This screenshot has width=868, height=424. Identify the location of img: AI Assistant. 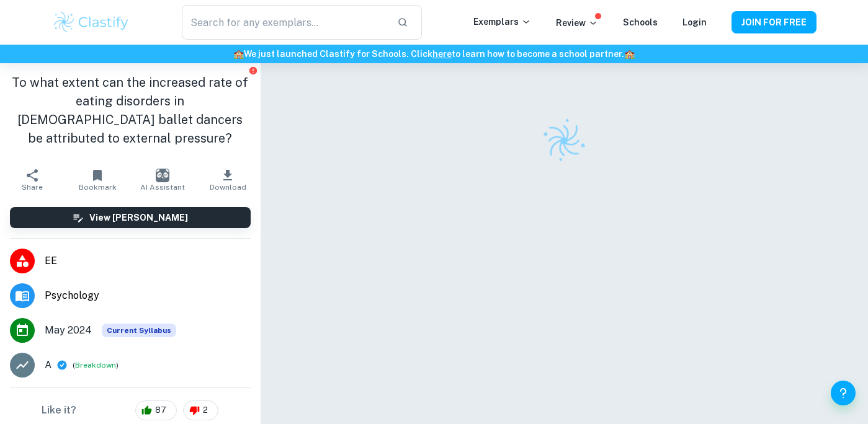
(163, 176).